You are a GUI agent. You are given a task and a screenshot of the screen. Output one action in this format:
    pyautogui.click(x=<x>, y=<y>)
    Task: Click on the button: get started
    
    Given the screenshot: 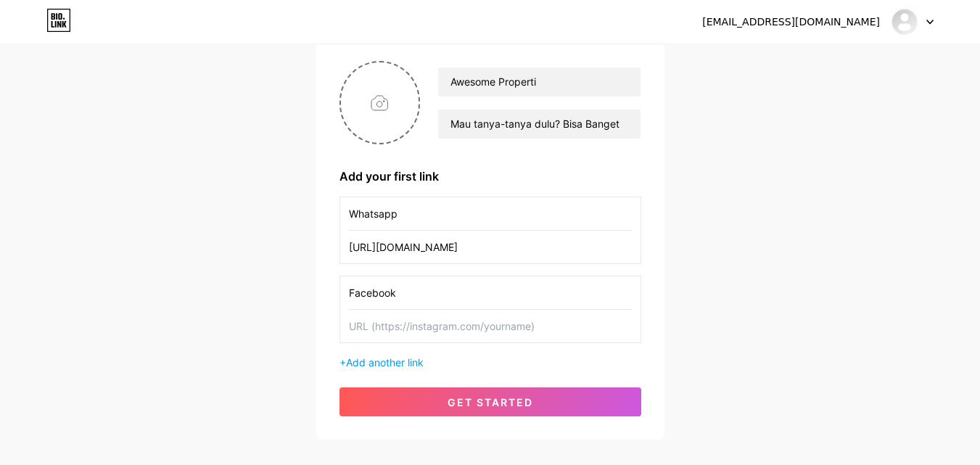 What is the action you would take?
    pyautogui.click(x=491, y=402)
    